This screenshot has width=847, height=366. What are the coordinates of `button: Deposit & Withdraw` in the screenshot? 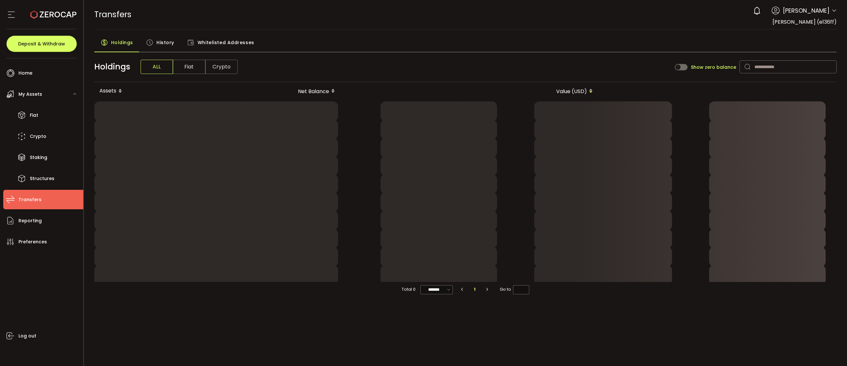 It's located at (41, 44).